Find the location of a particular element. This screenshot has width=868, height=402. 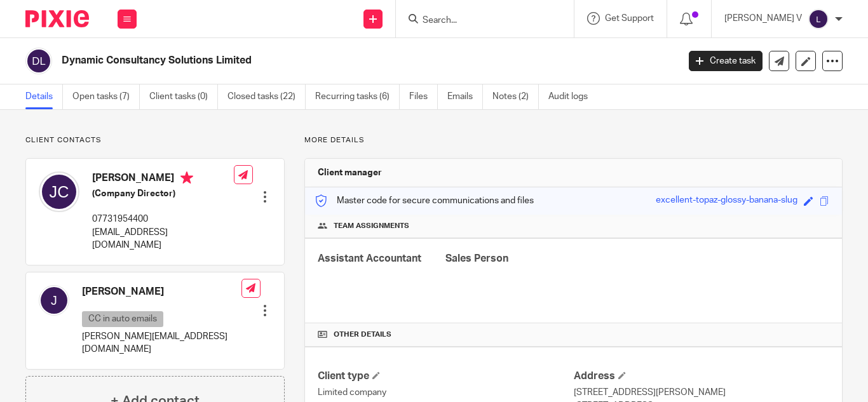

p: Limited company is located at coordinates (445, 393).